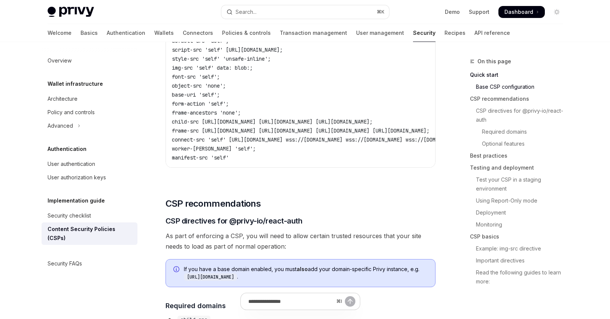 The width and height of the screenshot is (610, 319). I want to click on a: Quick start, so click(519, 75).